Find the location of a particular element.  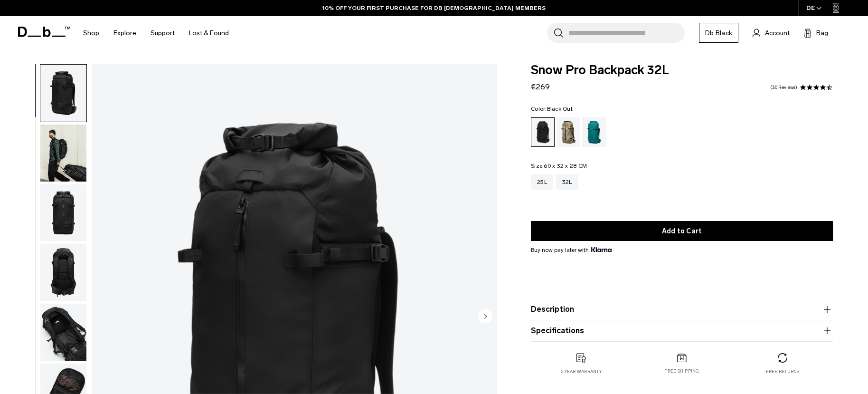

img: {"height" => 20, "alt" => "Klarna"} is located at coordinates (602, 250).